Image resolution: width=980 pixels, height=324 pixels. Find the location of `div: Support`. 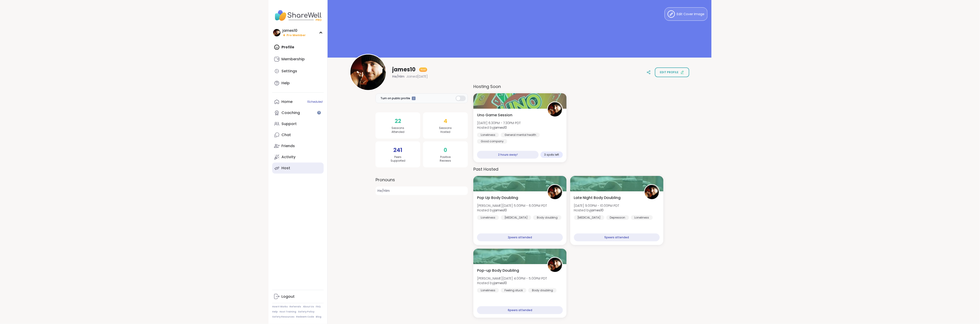

div: Support is located at coordinates (289, 124).